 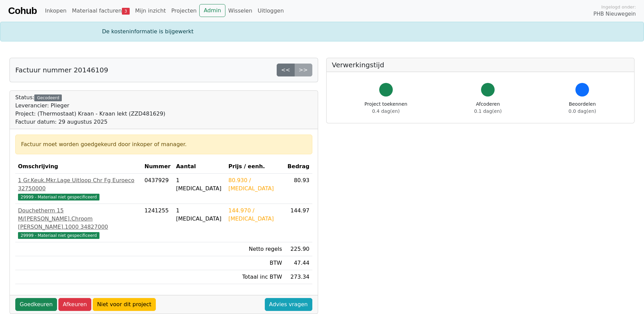 What do you see at coordinates (150, 11) in the screenshot?
I see `a: Mijn inzicht` at bounding box center [150, 11].